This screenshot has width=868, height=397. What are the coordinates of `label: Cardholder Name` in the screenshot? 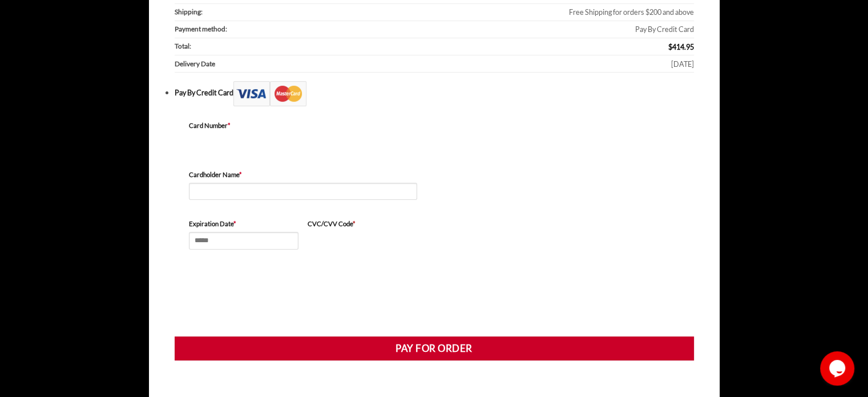 It's located at (303, 174).